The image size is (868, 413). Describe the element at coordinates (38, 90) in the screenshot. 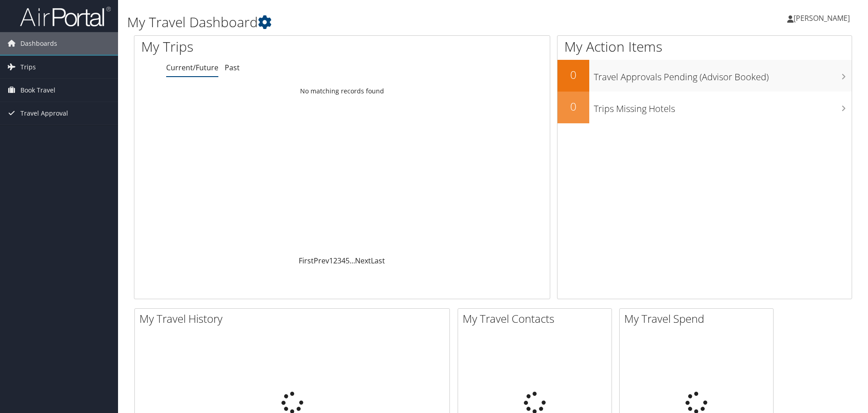

I see `span: Book Travel` at that location.